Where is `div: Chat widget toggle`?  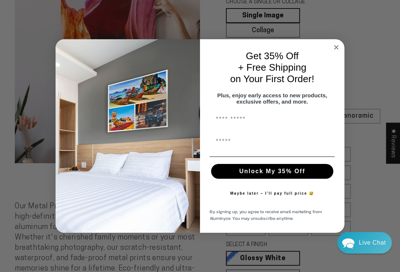 div: Chat widget toggle is located at coordinates (365, 243).